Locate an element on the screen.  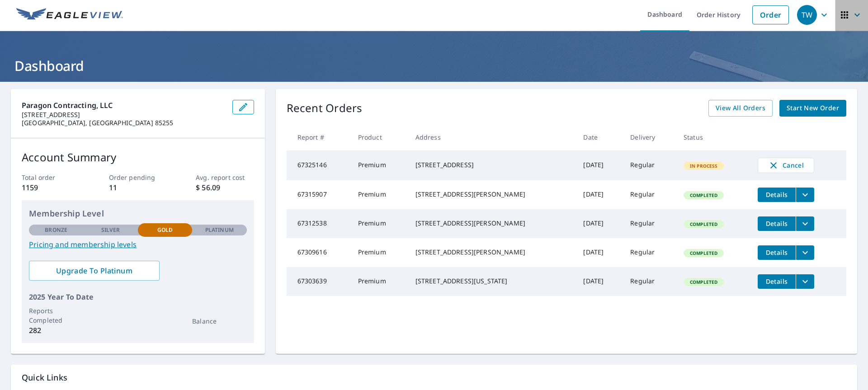
p: Avg. report cost is located at coordinates (225, 178).